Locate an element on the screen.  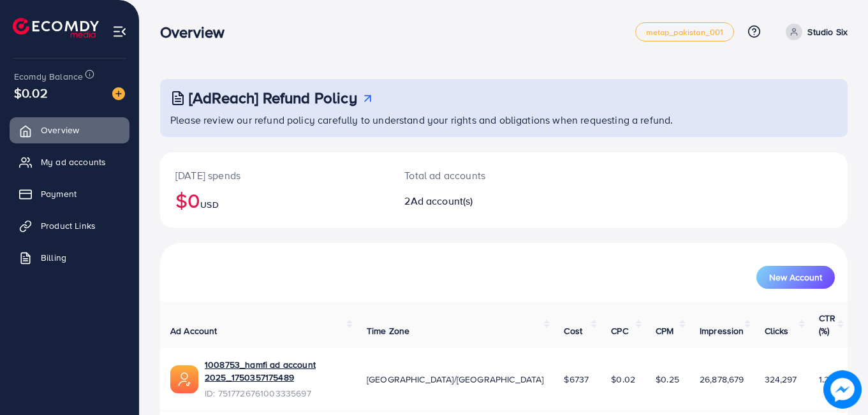
span: New Account is located at coordinates (795, 277).